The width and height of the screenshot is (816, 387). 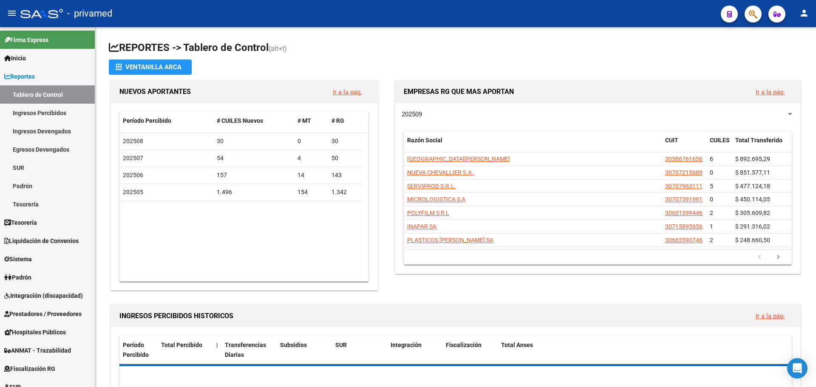 I want to click on datatable-header-cell: Total Anses, so click(x=642, y=350).